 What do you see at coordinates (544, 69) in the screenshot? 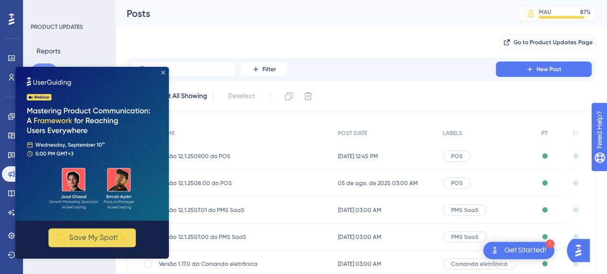
I see `button: New Post` at bounding box center [544, 69].